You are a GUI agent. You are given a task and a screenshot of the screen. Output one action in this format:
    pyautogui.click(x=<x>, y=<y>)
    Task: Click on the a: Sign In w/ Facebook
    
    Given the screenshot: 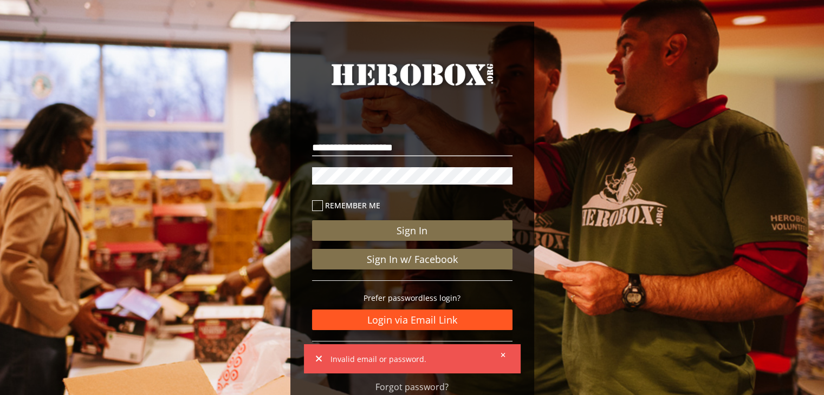 What is the action you would take?
    pyautogui.click(x=412, y=260)
    